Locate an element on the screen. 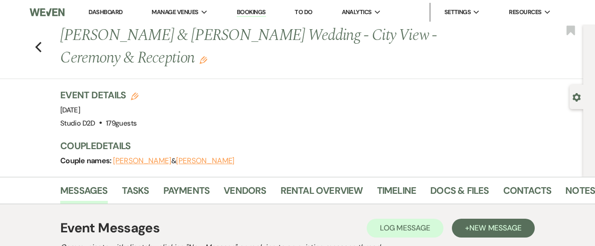 This screenshot has width=595, height=246. a: Contacts is located at coordinates (527, 194).